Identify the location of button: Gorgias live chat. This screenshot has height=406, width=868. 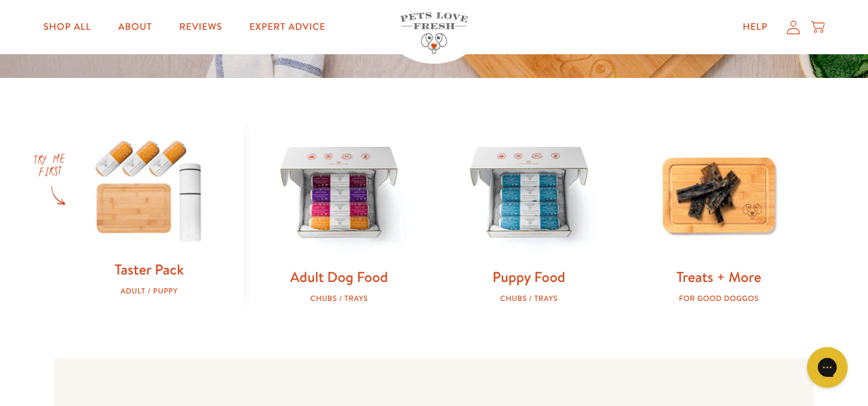
(28, 25).